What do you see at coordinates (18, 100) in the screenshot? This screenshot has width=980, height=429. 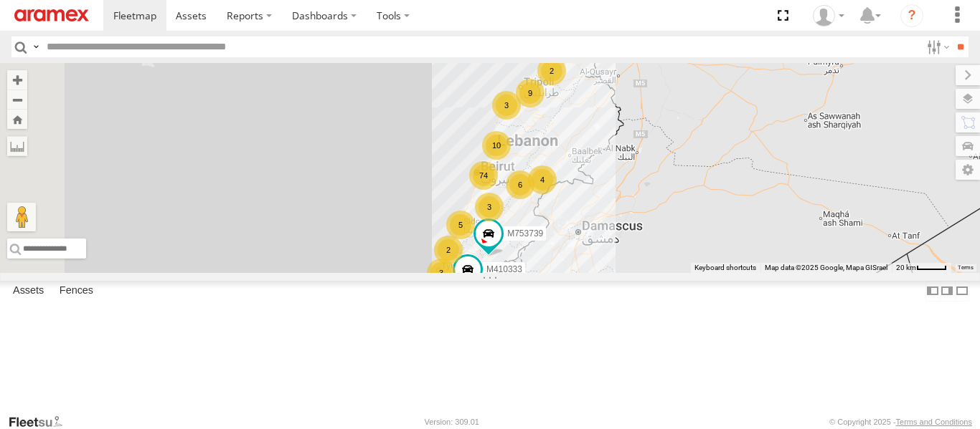 I see `button: Zoom out` at bounding box center [18, 100].